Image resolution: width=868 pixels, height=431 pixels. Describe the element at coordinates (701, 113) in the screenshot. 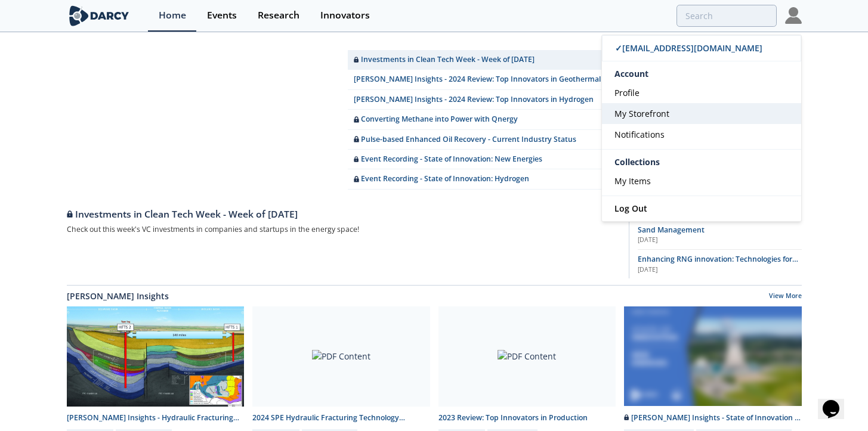

I see `a: My Storefront` at that location.